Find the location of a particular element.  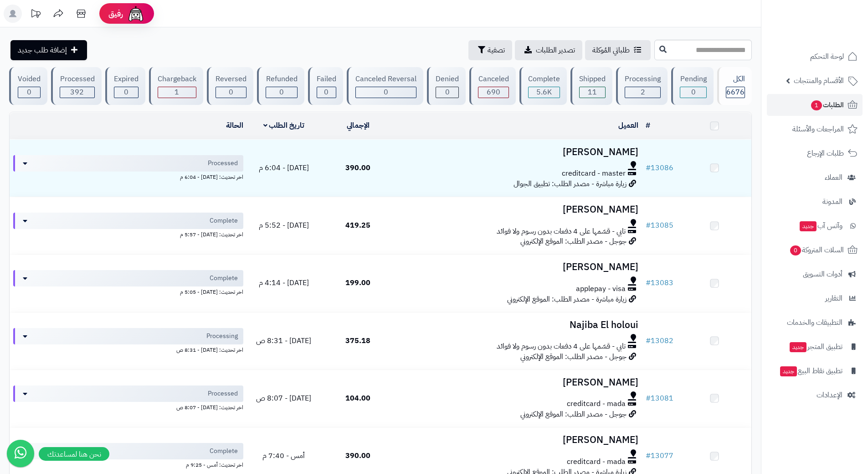

span: إضافة طلب جديد is located at coordinates (43, 50).